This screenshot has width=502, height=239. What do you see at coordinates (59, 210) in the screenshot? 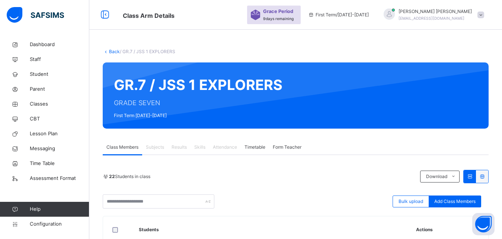
I see `span: Help` at bounding box center [59, 210].